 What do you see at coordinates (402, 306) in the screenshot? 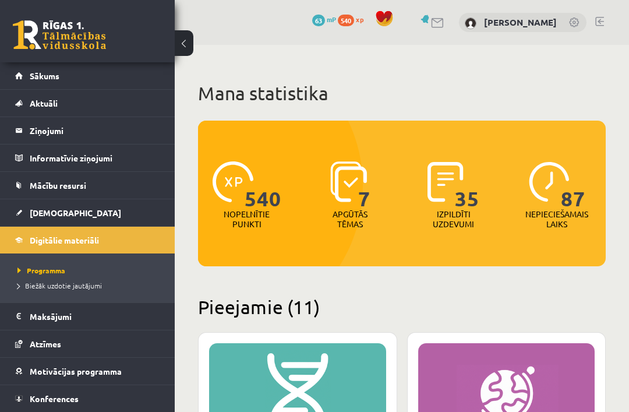
I see `h2: Pieejamie (11)` at bounding box center [402, 306].